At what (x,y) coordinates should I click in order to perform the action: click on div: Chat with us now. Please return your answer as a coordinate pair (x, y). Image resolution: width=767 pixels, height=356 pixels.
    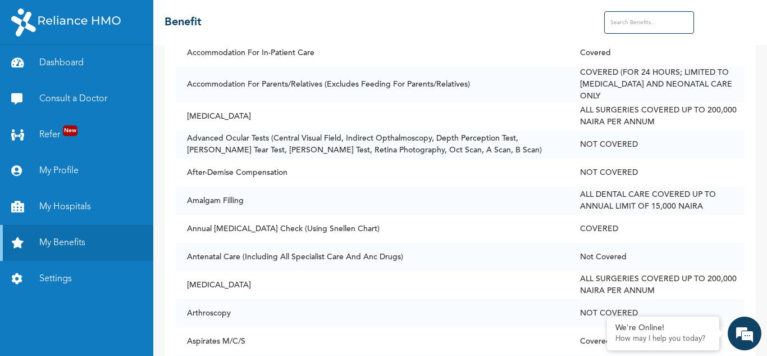
    Looking at the image, I should click on (124, 70).